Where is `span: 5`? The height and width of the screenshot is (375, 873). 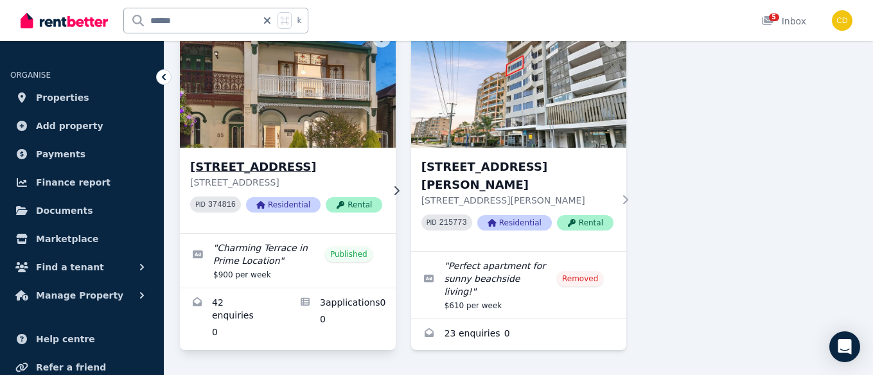
span: 5 is located at coordinates (774, 17).